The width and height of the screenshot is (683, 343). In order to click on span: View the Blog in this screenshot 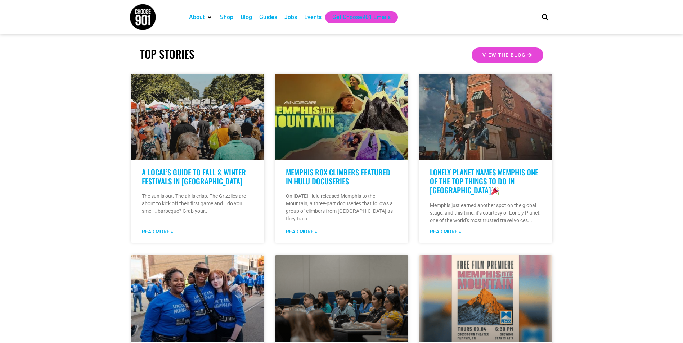, I will do `click(504, 55)`.